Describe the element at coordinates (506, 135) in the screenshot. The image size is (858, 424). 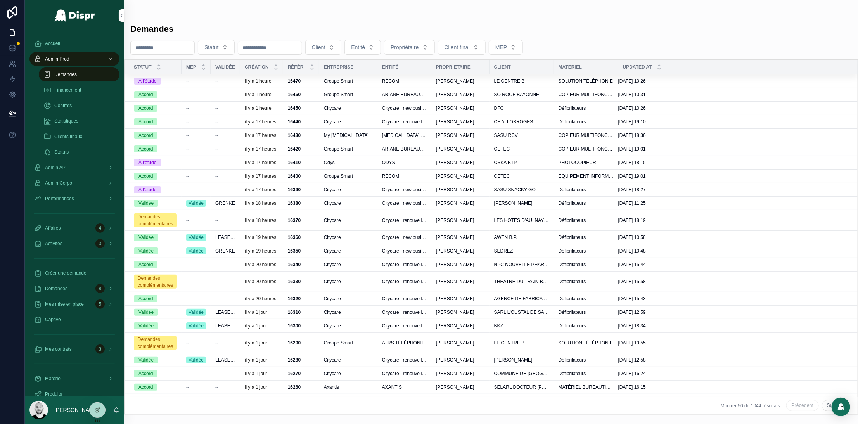
I see `span: SASU RCV` at that location.